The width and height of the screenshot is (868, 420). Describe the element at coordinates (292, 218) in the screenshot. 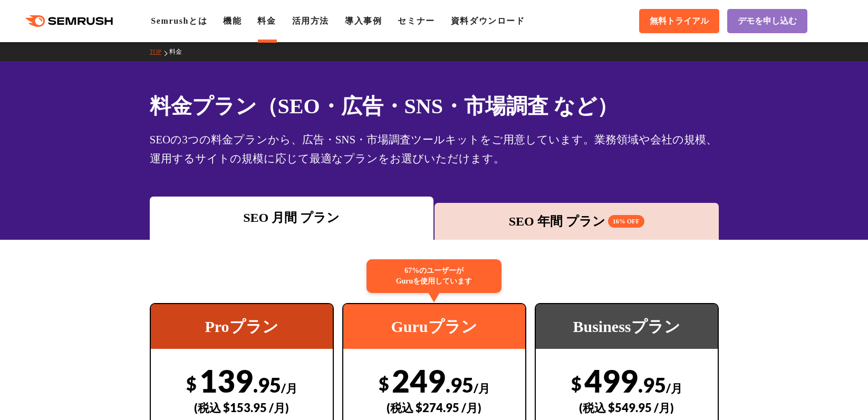

I see `div: SEO 月間 プラン` at that location.